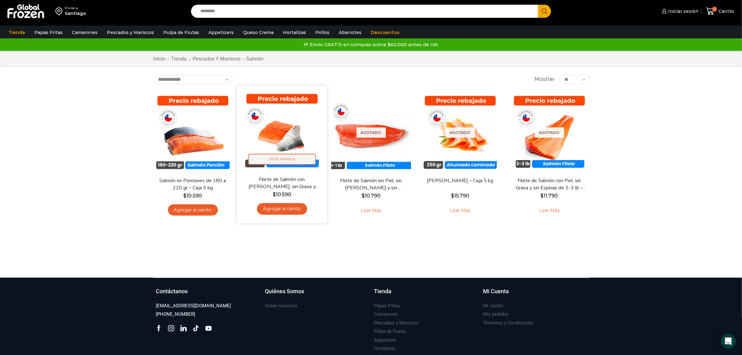  I want to click on bdi: 11.790, so click(549, 195).